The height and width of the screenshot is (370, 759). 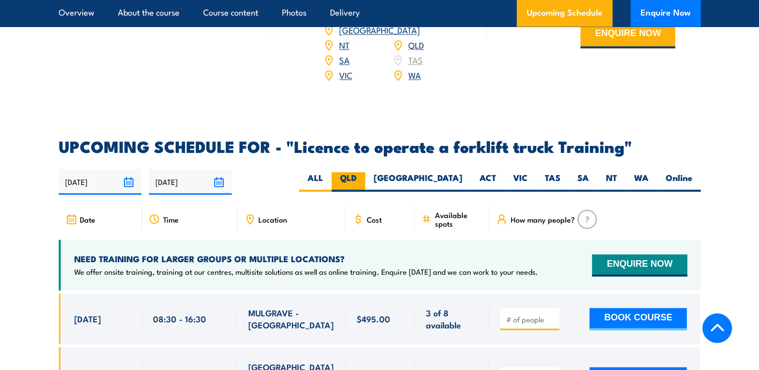 What do you see at coordinates (542, 219) in the screenshot?
I see `span: How many people?` at bounding box center [542, 219].